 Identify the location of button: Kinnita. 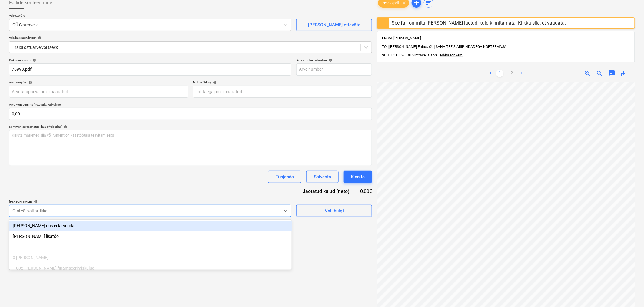
(358, 177).